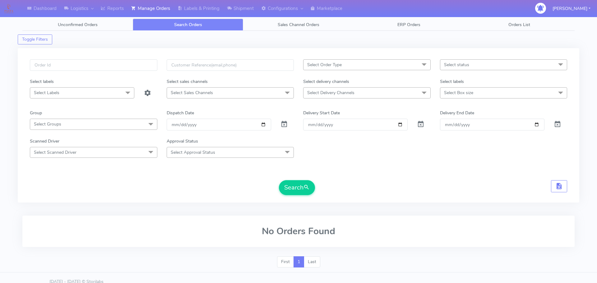 Image resolution: width=597 pixels, height=283 pixels. What do you see at coordinates (44, 141) in the screenshot?
I see `label: Scanned Driver` at bounding box center [44, 141].